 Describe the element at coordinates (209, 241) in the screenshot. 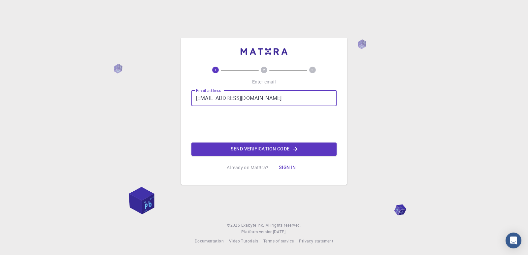

I see `span: Documentation` at that location.